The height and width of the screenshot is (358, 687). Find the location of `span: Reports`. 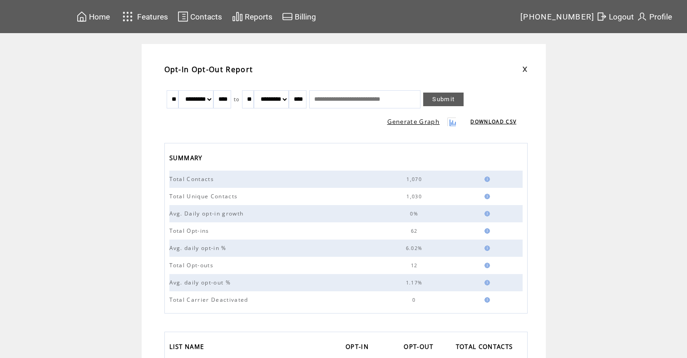

span: Reports is located at coordinates (258, 17).